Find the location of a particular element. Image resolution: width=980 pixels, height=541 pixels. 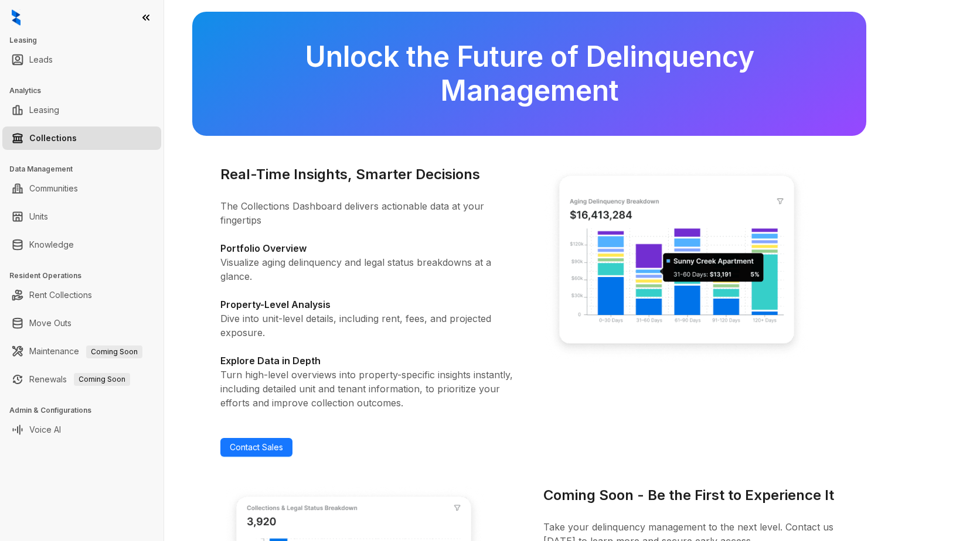

a: Voice AI is located at coordinates (45, 430).